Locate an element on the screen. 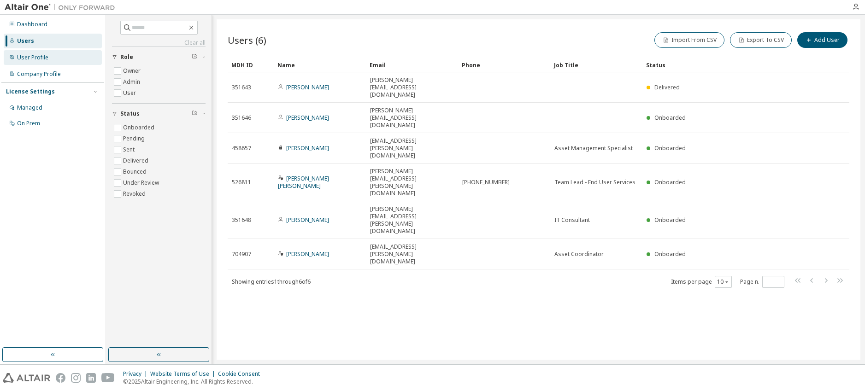 This screenshot has width=865, height=391. span: Delivered is located at coordinates (667, 87).